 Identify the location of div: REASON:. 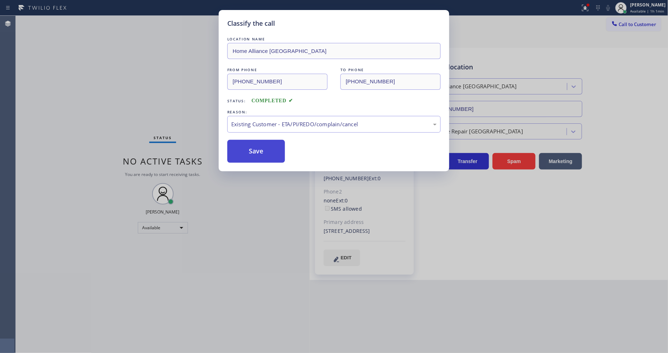
(334, 112).